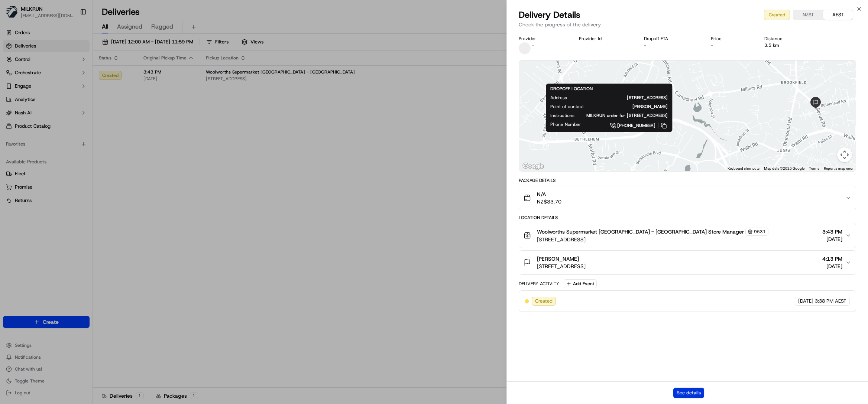 The height and width of the screenshot is (404, 868). I want to click on button: AEST, so click(838, 15).